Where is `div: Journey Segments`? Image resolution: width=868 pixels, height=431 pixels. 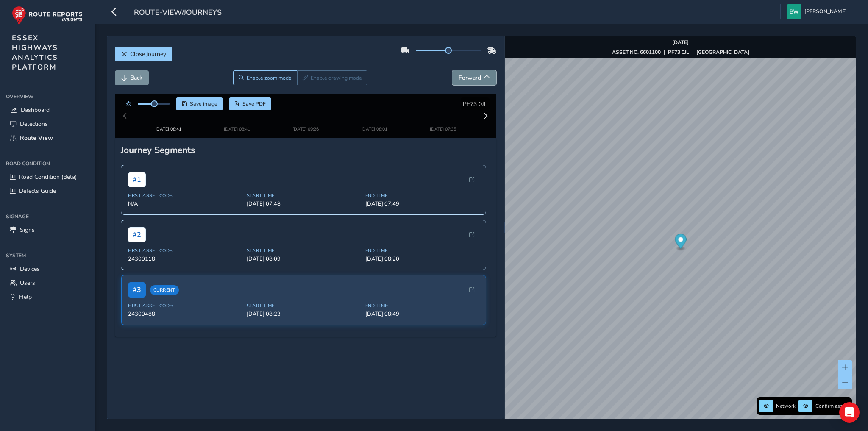 div: Journey Segments is located at coordinates (306, 157).